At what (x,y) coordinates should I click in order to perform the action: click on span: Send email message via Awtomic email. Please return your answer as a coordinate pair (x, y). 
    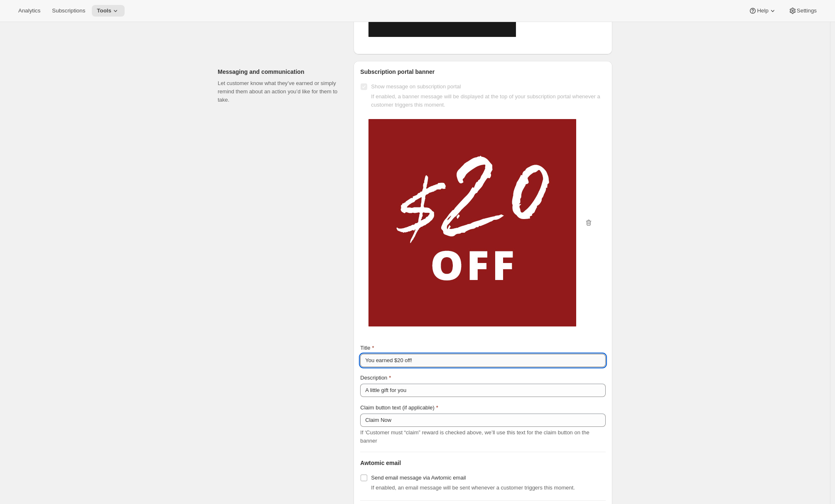
    Looking at the image, I should click on (418, 478).